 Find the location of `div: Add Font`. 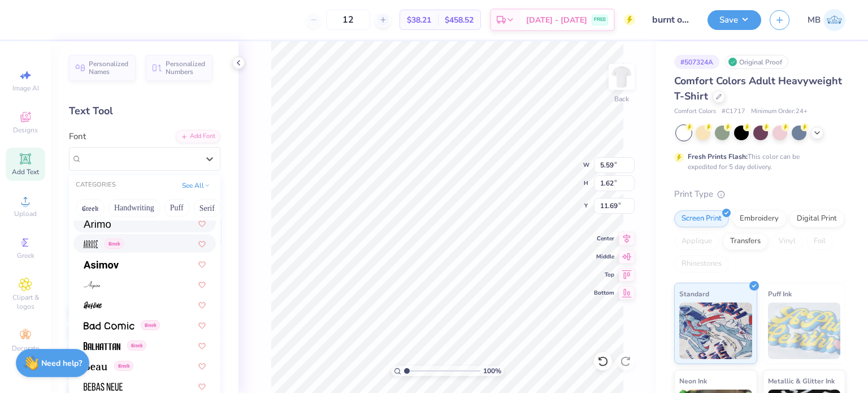

div: Add Font is located at coordinates (198, 137).